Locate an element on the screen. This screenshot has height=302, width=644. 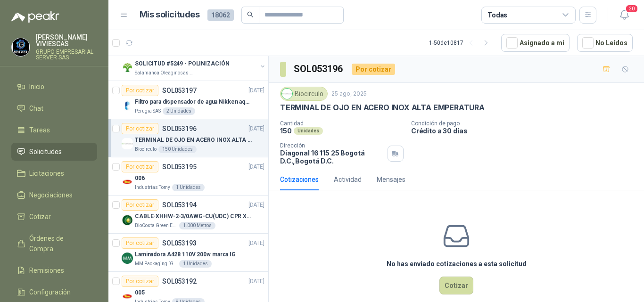
span: Solicitudes is located at coordinates (45, 152).